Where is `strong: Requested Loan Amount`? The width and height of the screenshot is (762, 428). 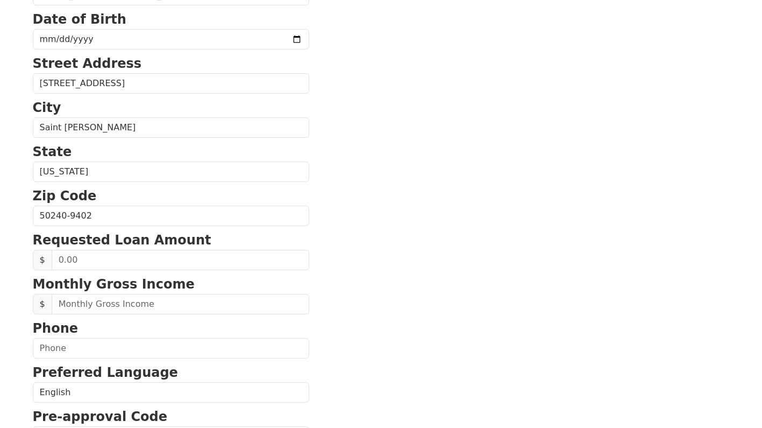 strong: Requested Loan Amount is located at coordinates (122, 240).